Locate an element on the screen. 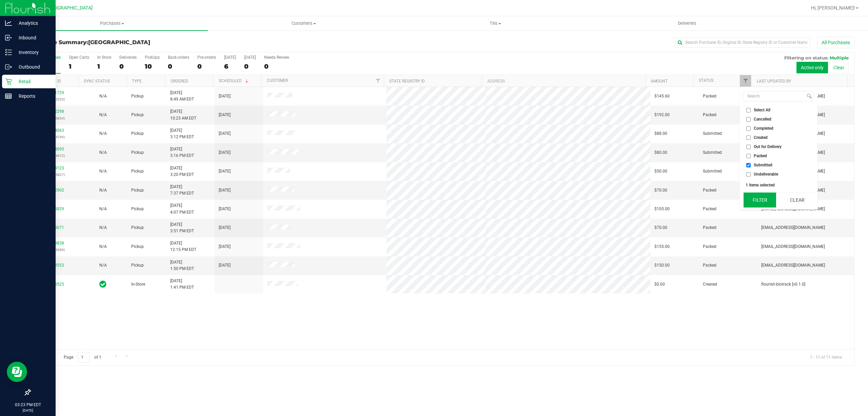 The image size is (868, 416). inline-svg: Analytics is located at coordinates (8, 23).